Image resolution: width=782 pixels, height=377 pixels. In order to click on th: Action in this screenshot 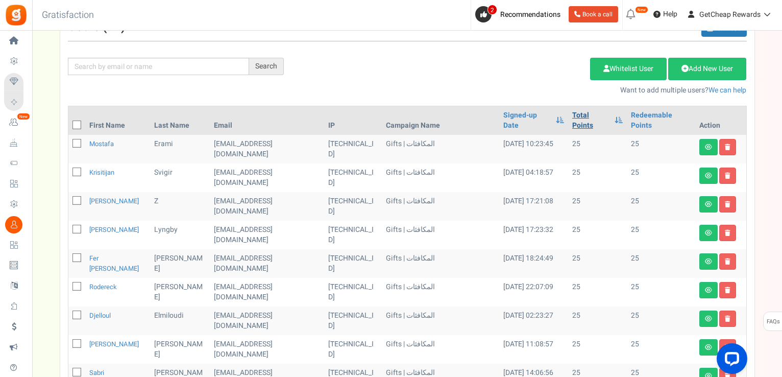, I will do `click(721, 120)`.